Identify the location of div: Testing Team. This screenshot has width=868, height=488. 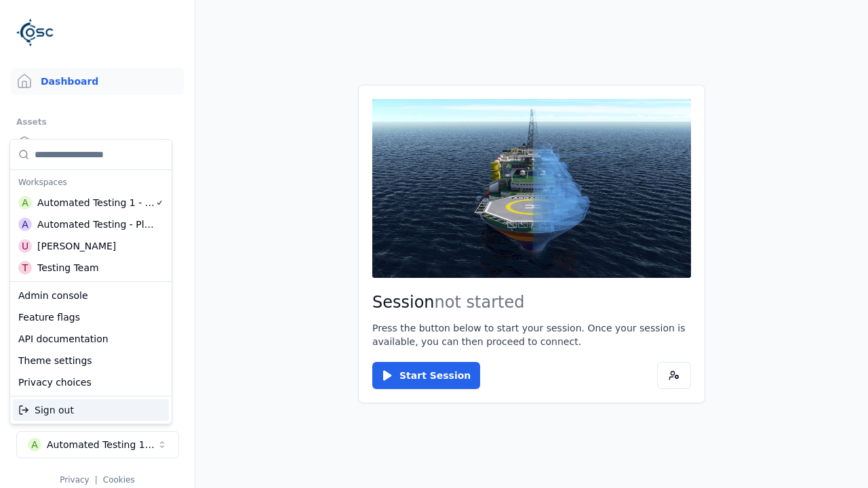
(68, 267).